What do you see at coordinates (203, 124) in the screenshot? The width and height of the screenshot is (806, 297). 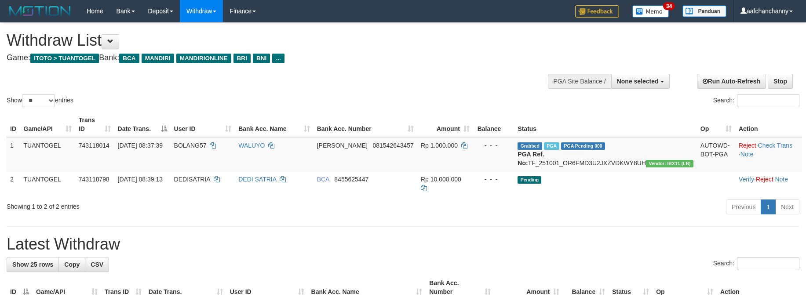 I see `th: User ID: activate to sort column ascending` at bounding box center [203, 124].